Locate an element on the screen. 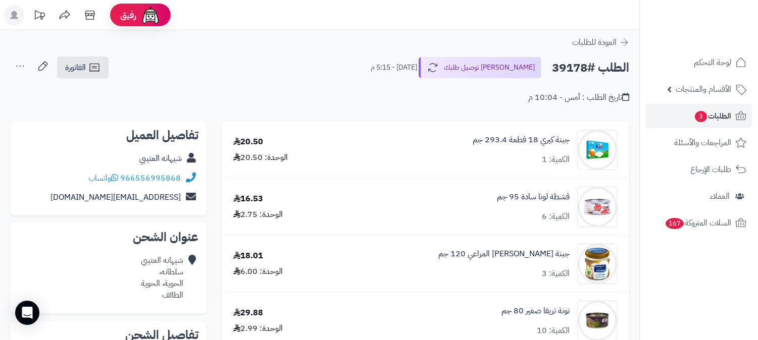 The height and width of the screenshot is (340, 758). div: الوحدة: 2.75 is located at coordinates (258, 215).